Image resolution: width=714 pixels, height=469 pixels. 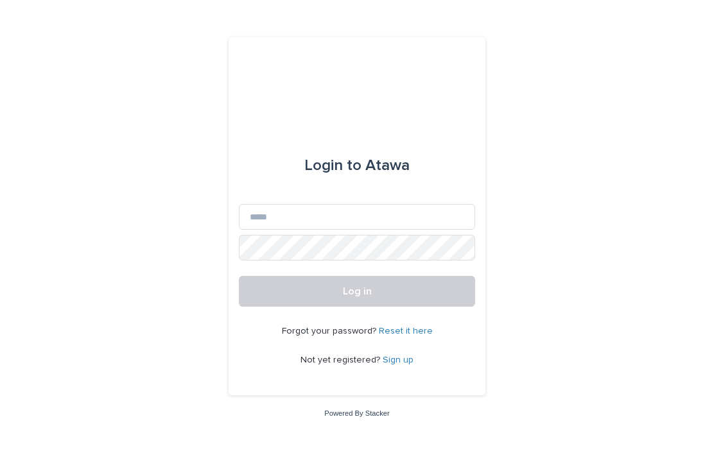 What do you see at coordinates (330, 331) in the screenshot?
I see `span: Forgot your password?` at bounding box center [330, 331].